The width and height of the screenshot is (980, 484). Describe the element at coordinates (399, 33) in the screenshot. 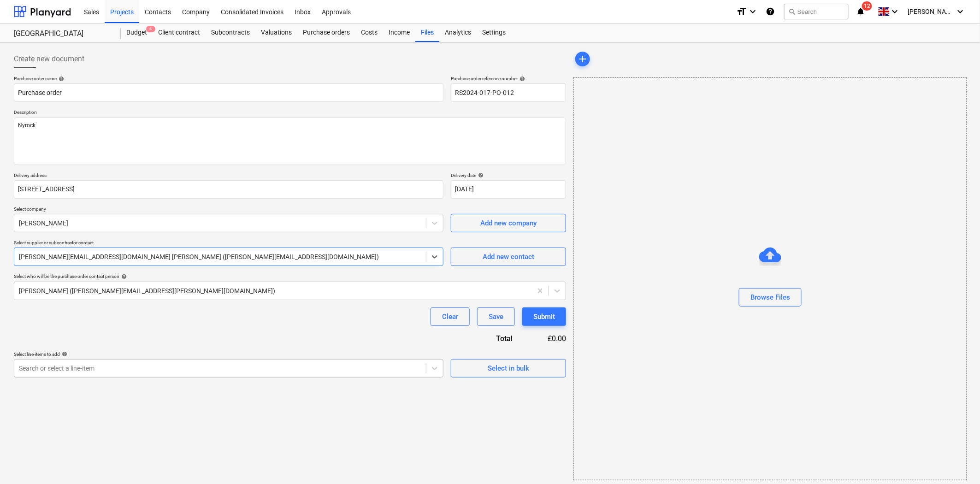

I see `div: Income` at that location.